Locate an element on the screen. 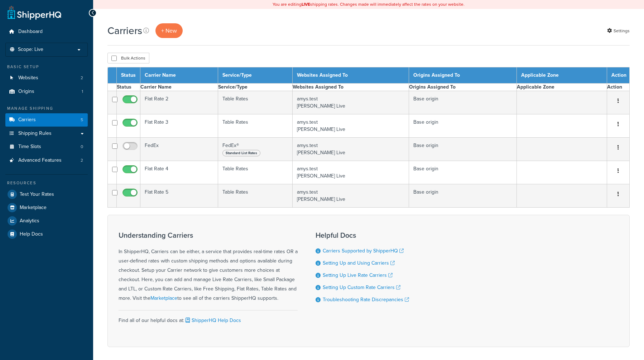  a: Shipping Rules is located at coordinates (47, 133).